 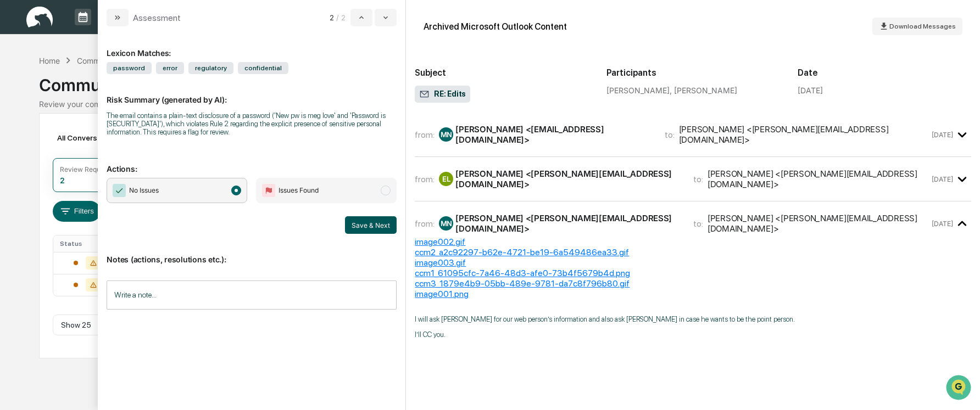 What do you see at coordinates (156, 18) in the screenshot?
I see `div: Assessment` at bounding box center [156, 18].